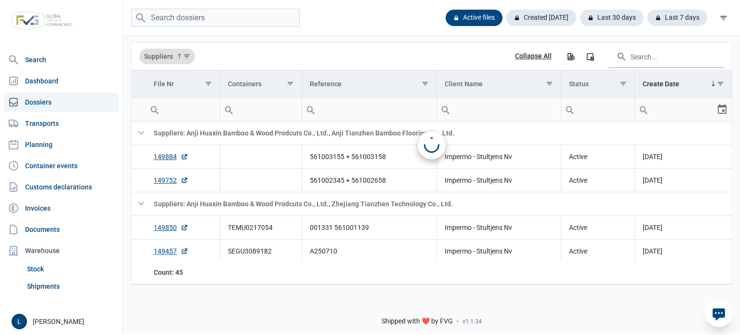 The height and width of the screenshot is (335, 740). What do you see at coordinates (417, 321) in the screenshot?
I see `span: Shipped with ❤️ by FVG` at bounding box center [417, 321].